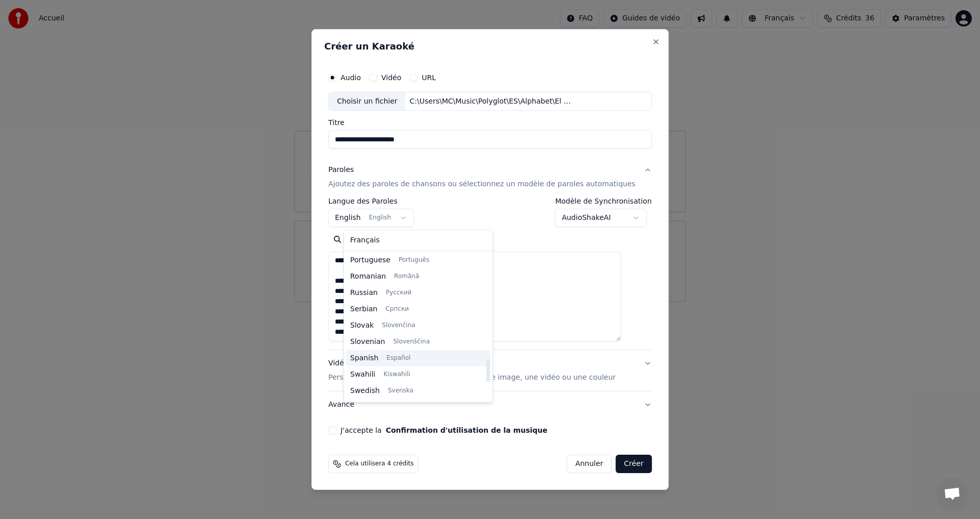  I want to click on span: Serbian, so click(363, 309).